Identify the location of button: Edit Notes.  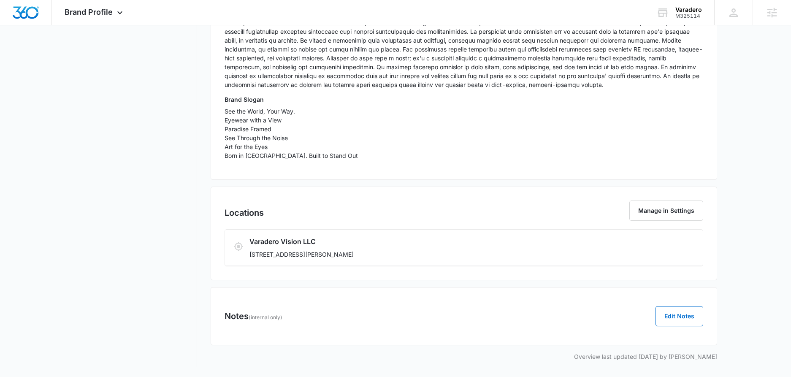
(679, 316).